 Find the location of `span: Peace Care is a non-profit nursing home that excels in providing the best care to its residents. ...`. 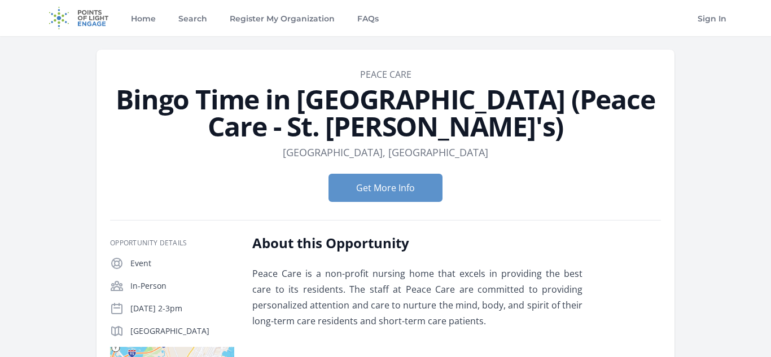

span: Peace Care is a non-profit nursing home that excels in providing the best care to its residents. ... is located at coordinates (417, 298).